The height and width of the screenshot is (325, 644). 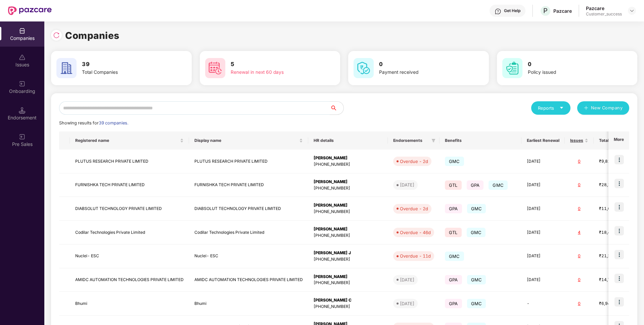 I want to click on th: Display name, so click(x=248, y=141).